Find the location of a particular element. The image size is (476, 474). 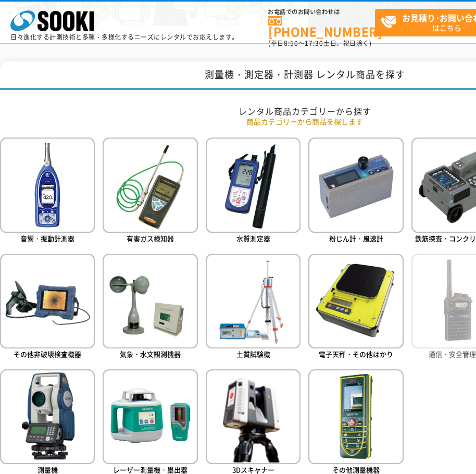

span: 気象・水文観測機器 is located at coordinates (150, 354).